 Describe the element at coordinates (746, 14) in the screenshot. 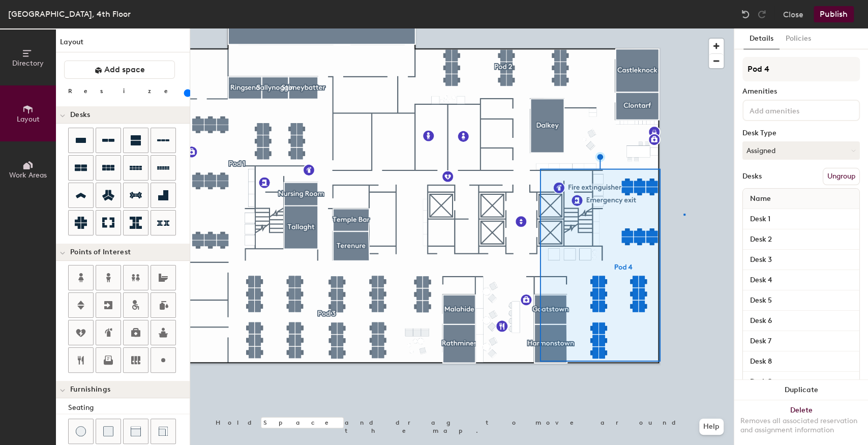

I see `img: Undo` at that location.